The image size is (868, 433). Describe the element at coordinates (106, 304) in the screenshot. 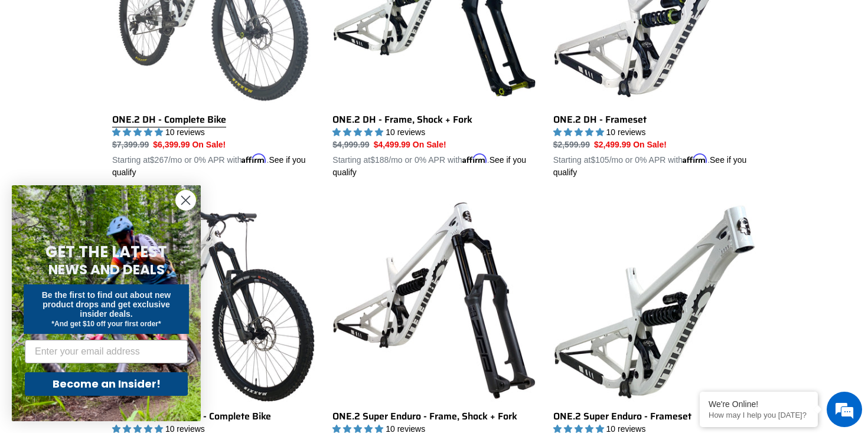

I see `span: Be the first to find out about new product drops and get exclusive insider deals.` at that location.